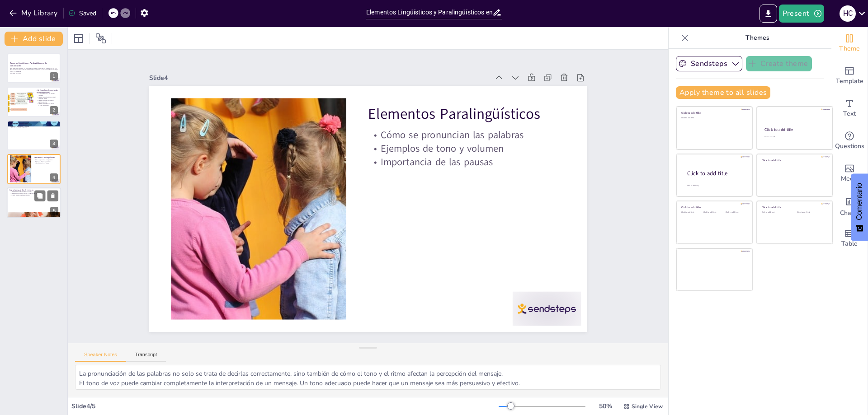 The image size is (868, 415). Describe the element at coordinates (53, 195) in the screenshot. I see `button: Delete Slide` at that location.